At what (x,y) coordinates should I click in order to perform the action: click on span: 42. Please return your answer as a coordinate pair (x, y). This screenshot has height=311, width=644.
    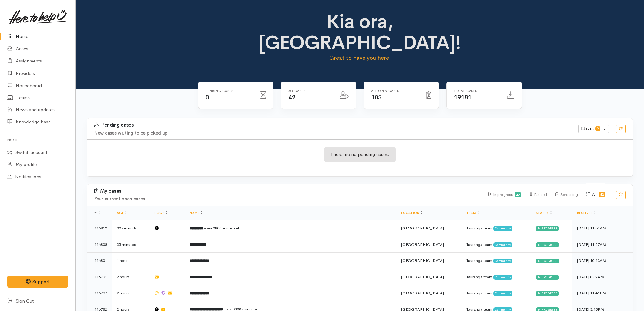
    Looking at the image, I should click on (292, 97).